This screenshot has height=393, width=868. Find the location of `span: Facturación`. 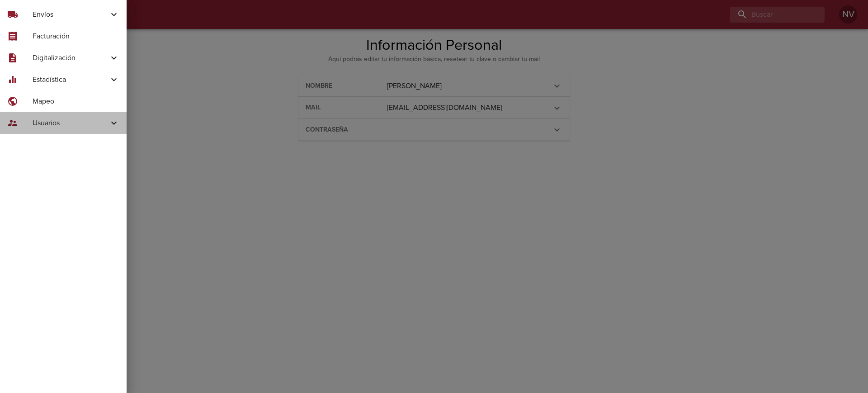

span: Facturación is located at coordinates (76, 36).